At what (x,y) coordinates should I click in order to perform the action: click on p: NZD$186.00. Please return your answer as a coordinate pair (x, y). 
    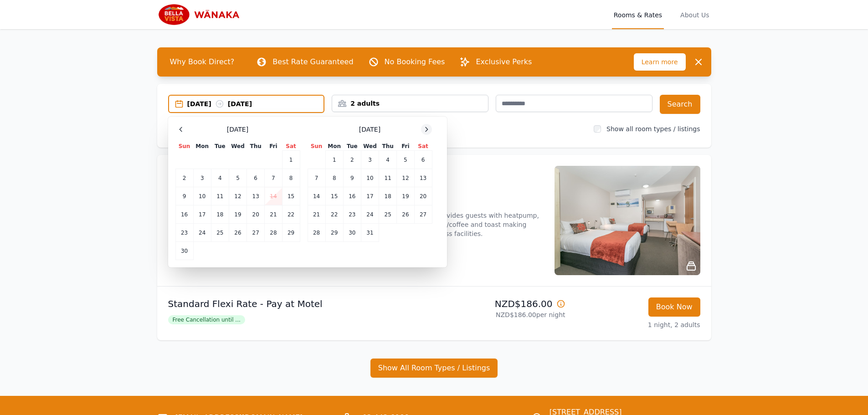
    Looking at the image, I should click on (501, 304).